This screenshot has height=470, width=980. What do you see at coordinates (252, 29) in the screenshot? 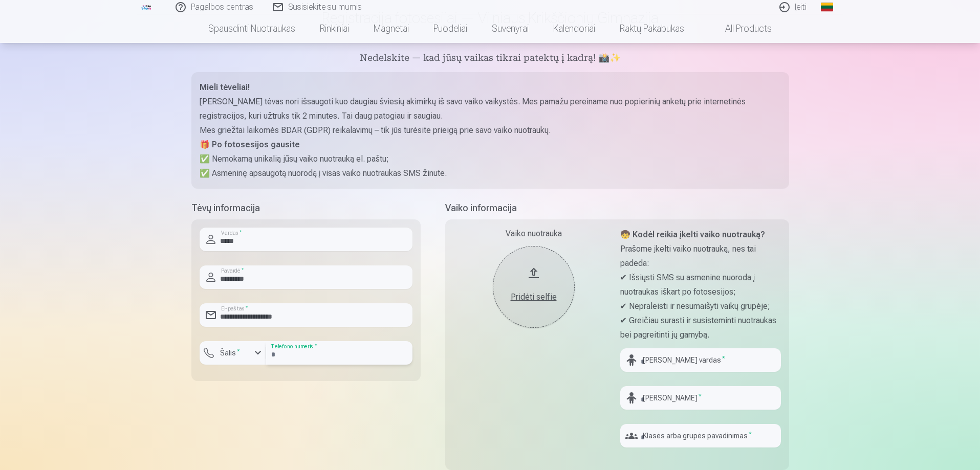
I see `a: Spausdinti nuotraukas` at bounding box center [252, 29].